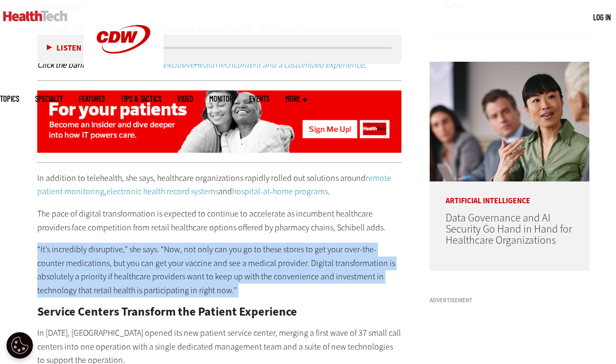 The height and width of the screenshot is (364, 616). What do you see at coordinates (508, 229) in the screenshot?
I see `a: Data Governance and AI Security Go Hand in Hand for Healthcare Organizations` at bounding box center [508, 229].